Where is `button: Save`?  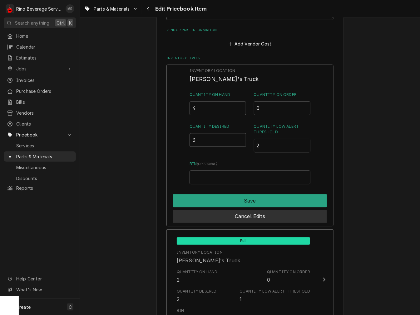
button: Save is located at coordinates (250, 201).